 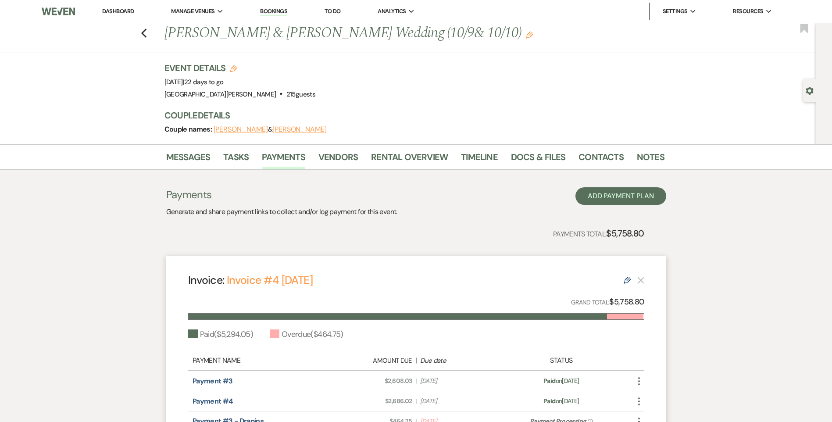 I want to click on a: Timeline, so click(x=480, y=160).